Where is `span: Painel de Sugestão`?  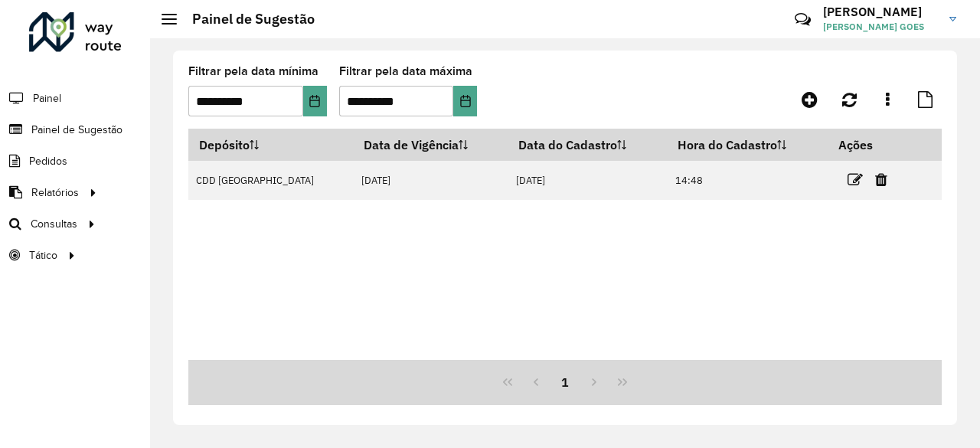 span: Painel de Sugestão is located at coordinates (77, 129).